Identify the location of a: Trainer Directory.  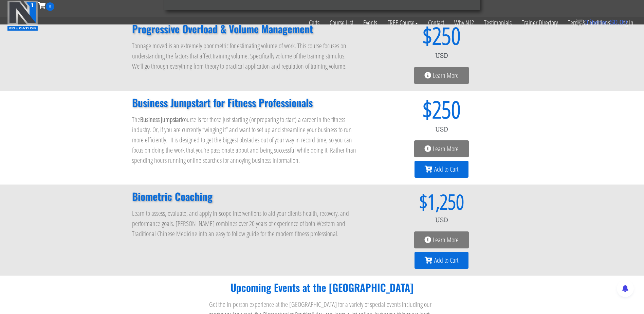
(540, 23).